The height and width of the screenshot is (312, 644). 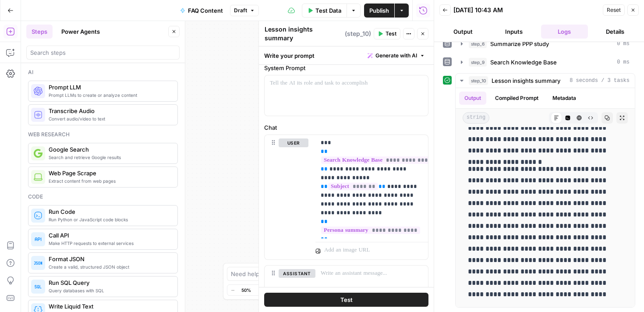 What do you see at coordinates (109, 243) in the screenshot?
I see `span: Make HTTP requests to external services` at bounding box center [109, 243].